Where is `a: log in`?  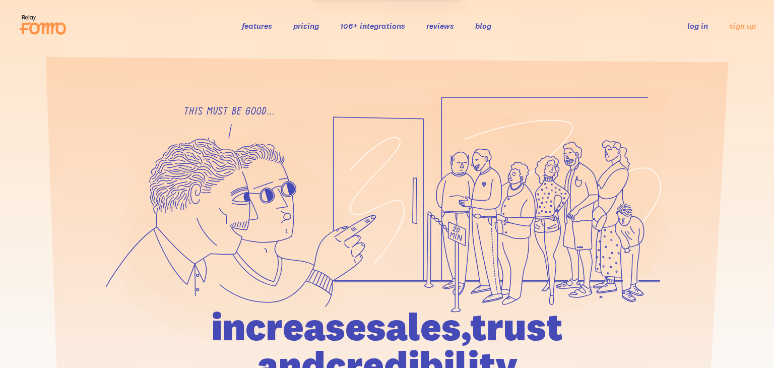 a: log in is located at coordinates (698, 26).